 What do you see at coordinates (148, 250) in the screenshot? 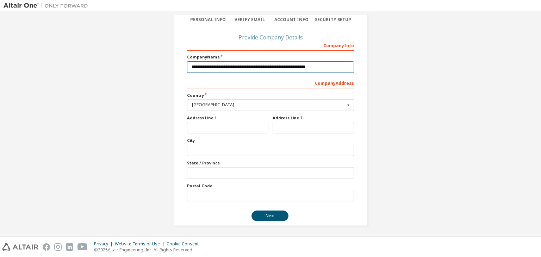
I see `p: © 2025 Altair Engineering, Inc. All Rights Reserved.` at bounding box center [148, 250].